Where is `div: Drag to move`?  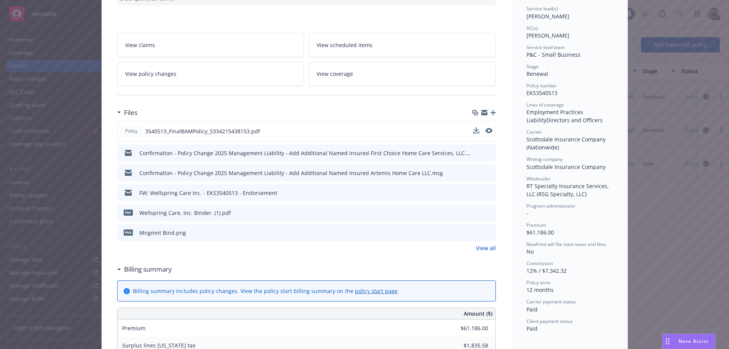 div: Drag to move is located at coordinates (668, 341).